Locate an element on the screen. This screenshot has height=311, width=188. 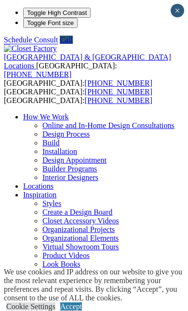
img: Closet Factory is located at coordinates (30, 49).